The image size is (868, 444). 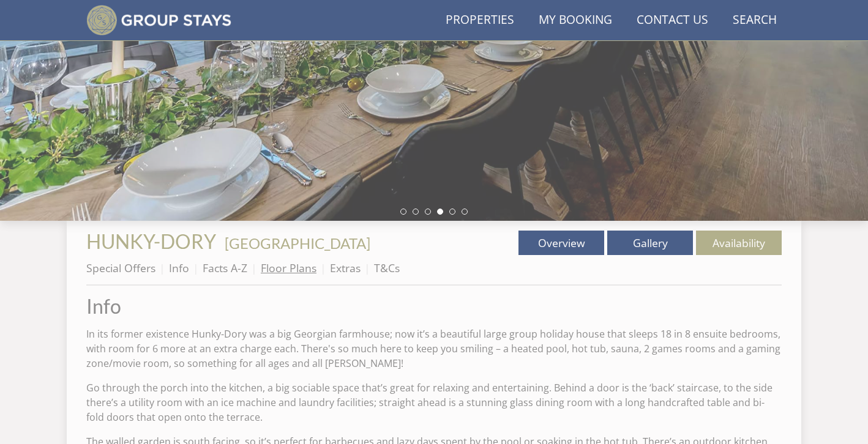 What do you see at coordinates (288, 268) in the screenshot?
I see `a: Floor Plans` at bounding box center [288, 268].